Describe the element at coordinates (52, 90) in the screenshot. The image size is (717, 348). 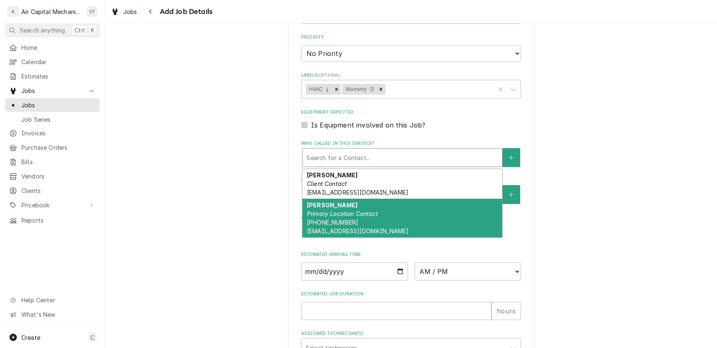
I see `a: Go to Jobs` at that location.